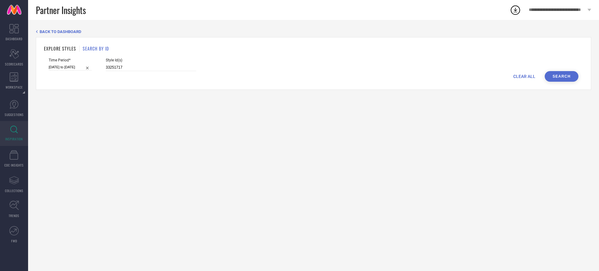  What do you see at coordinates (70, 60) in the screenshot?
I see `span: Time Period*` at bounding box center [70, 60].